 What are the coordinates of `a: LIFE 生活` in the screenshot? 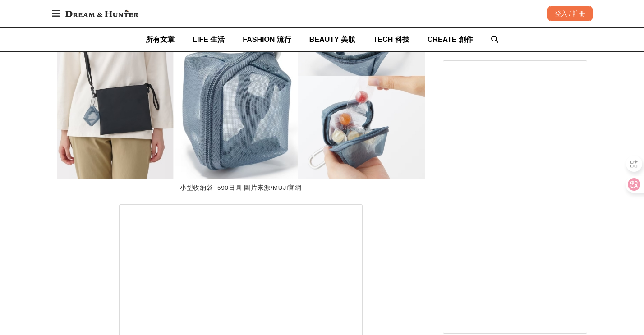 It's located at (209, 39).